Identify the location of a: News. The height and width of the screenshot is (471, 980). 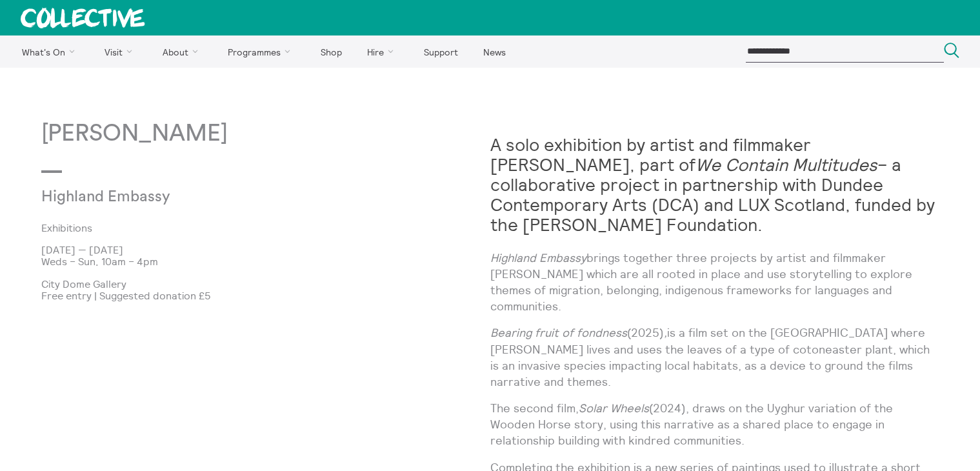
(494, 52).